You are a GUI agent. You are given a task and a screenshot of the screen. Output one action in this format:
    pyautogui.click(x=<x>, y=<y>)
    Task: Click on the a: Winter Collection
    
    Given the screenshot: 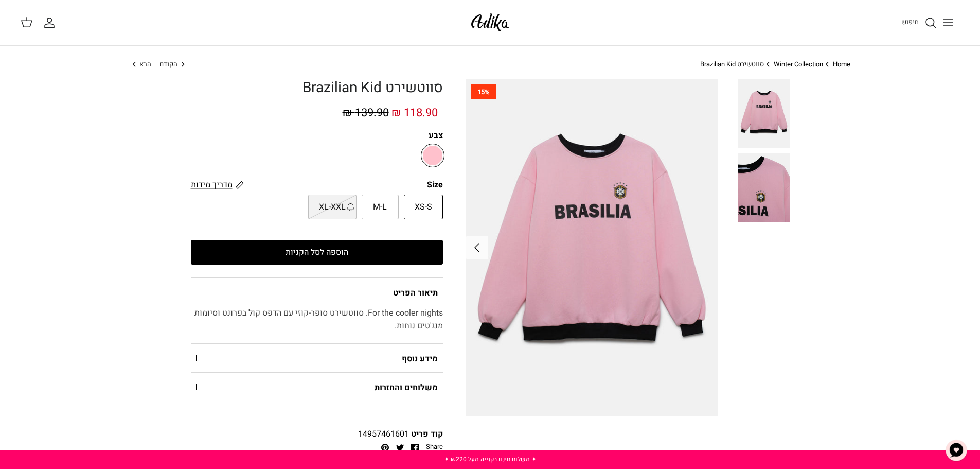 What is the action you would take?
    pyautogui.click(x=798, y=64)
    